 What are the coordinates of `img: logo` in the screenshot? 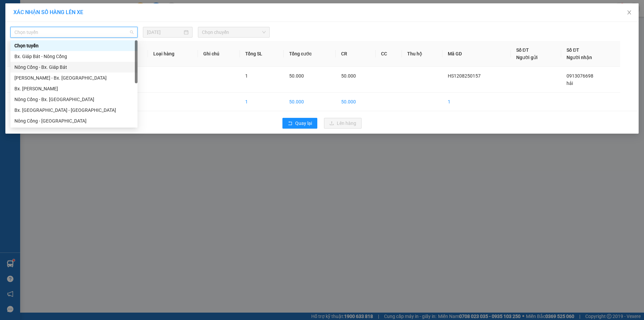 It's located at (10, 31).